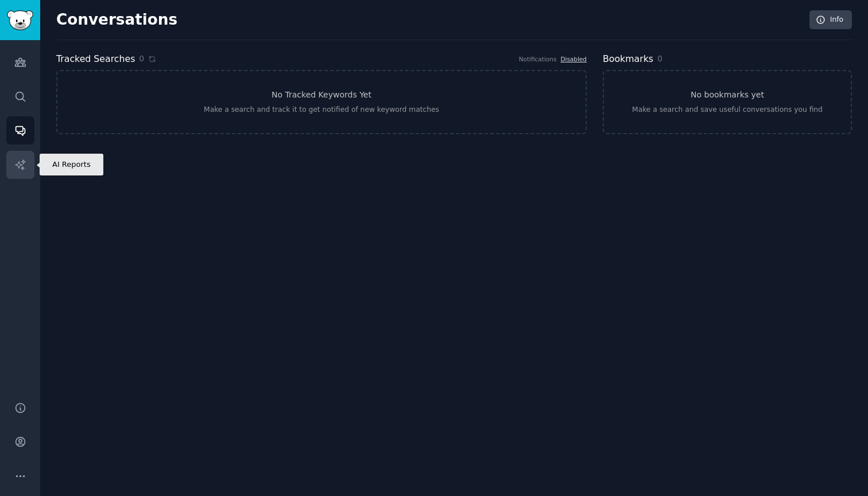 This screenshot has width=868, height=496. I want to click on h3: No bookmarks yet, so click(728, 94).